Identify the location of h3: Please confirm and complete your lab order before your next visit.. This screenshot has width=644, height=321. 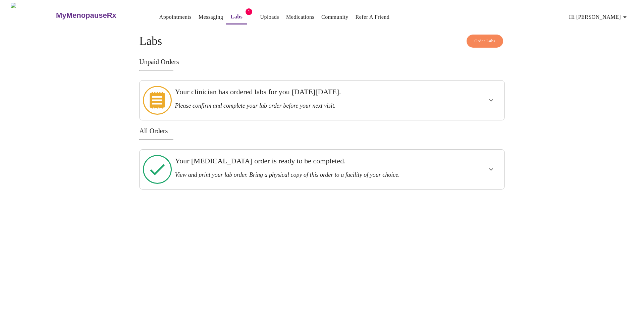
(304, 105).